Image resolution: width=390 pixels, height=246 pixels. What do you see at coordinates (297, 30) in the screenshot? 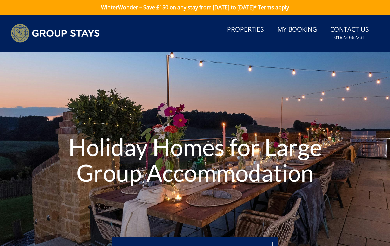
I see `a: My Booking` at bounding box center [297, 30].